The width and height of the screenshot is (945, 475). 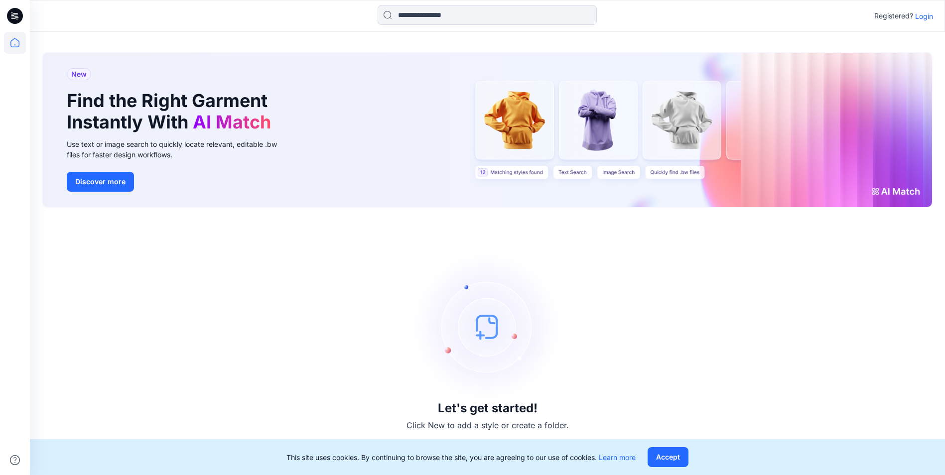 What do you see at coordinates (100, 182) in the screenshot?
I see `button: Discover more` at bounding box center [100, 182].